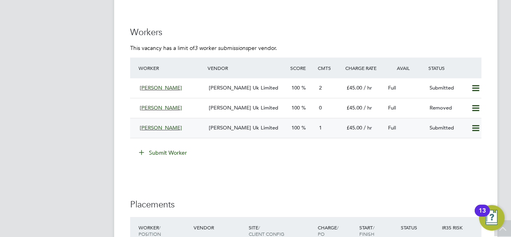 This screenshot has height=237, width=511. I want to click on span: / Finish, so click(367, 230).